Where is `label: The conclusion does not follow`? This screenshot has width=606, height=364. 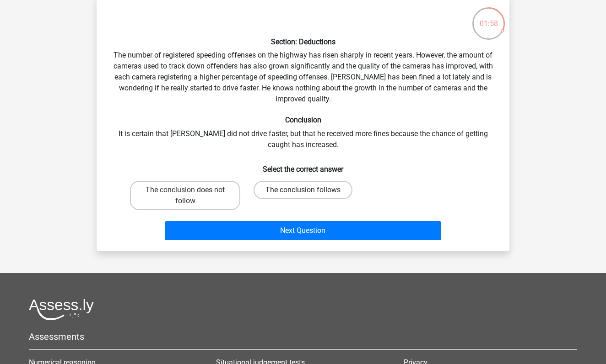 label: The conclusion does not follow is located at coordinates (185, 196).